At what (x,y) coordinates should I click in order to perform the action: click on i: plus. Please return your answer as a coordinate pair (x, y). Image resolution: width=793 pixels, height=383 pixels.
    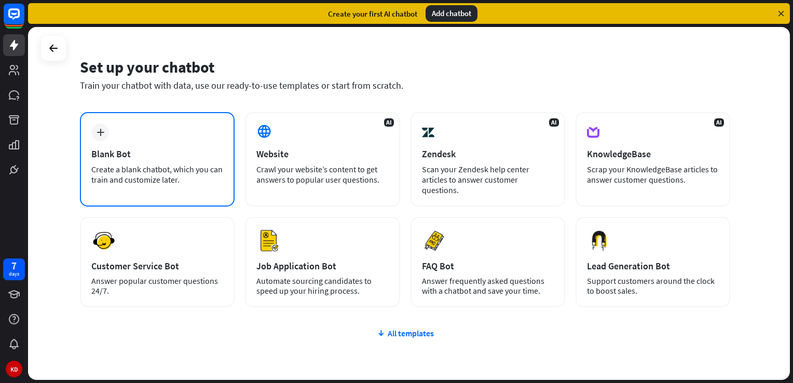
    Looking at the image, I should click on (100, 132).